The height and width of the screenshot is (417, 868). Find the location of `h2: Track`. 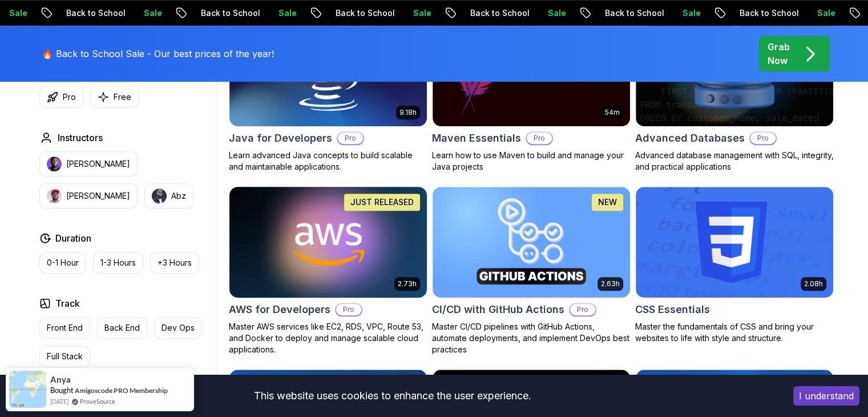

h2: Track is located at coordinates (67, 303).